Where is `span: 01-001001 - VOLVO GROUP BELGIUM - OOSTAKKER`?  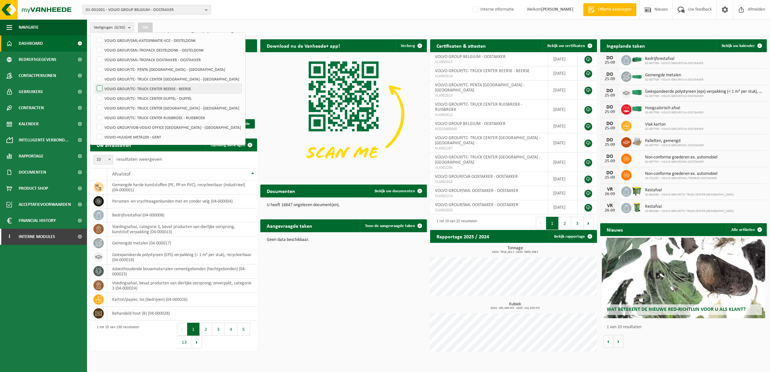
span: 01-001001 - VOLVO GROUP BELGIUM - OOSTAKKER is located at coordinates (144, 10).